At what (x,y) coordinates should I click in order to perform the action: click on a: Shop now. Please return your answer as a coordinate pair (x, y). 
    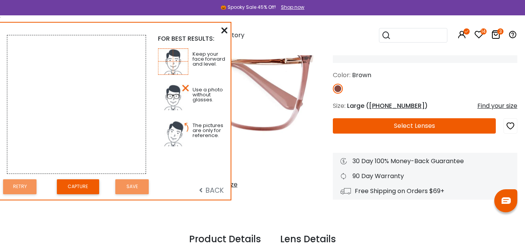
    Looking at the image, I should click on (290, 7).